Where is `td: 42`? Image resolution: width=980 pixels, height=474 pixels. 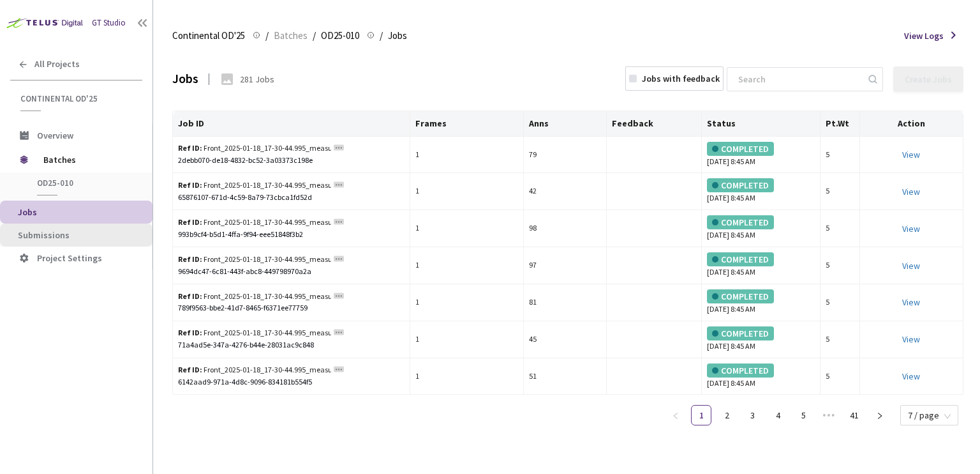 td: 42 is located at coordinates (566, 191).